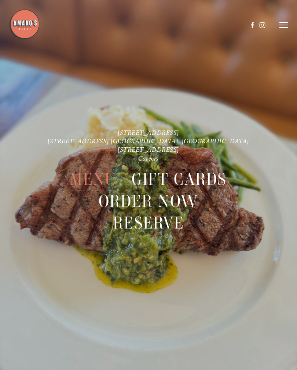  I want to click on a: Gift Cards, so click(179, 179).